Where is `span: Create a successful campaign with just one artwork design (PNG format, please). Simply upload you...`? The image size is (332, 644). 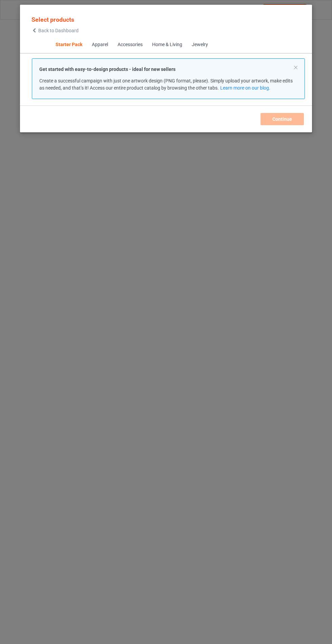
span: Create a successful campaign with just one artwork design (PNG format, please). Simply upload you... is located at coordinates (166, 84).